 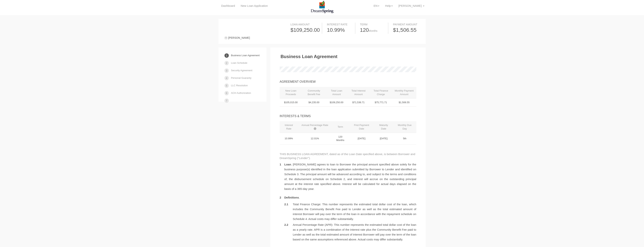 I want to click on td: 5th, so click(x=405, y=139).